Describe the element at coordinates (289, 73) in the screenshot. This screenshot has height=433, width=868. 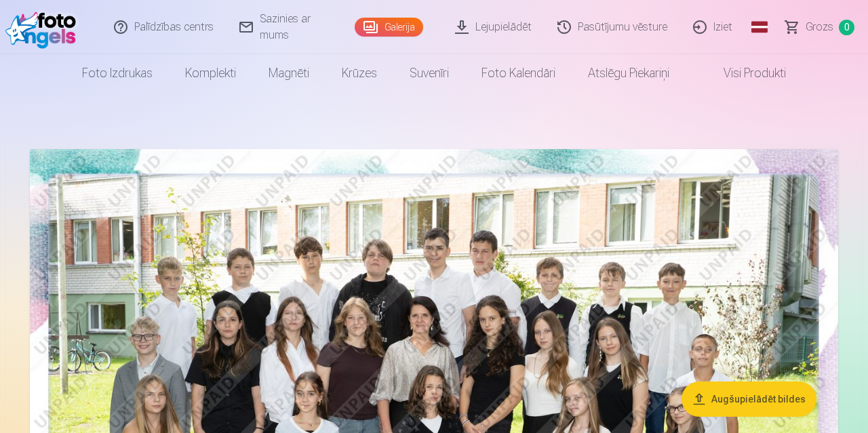
I see `a: Magnēti` at that location.